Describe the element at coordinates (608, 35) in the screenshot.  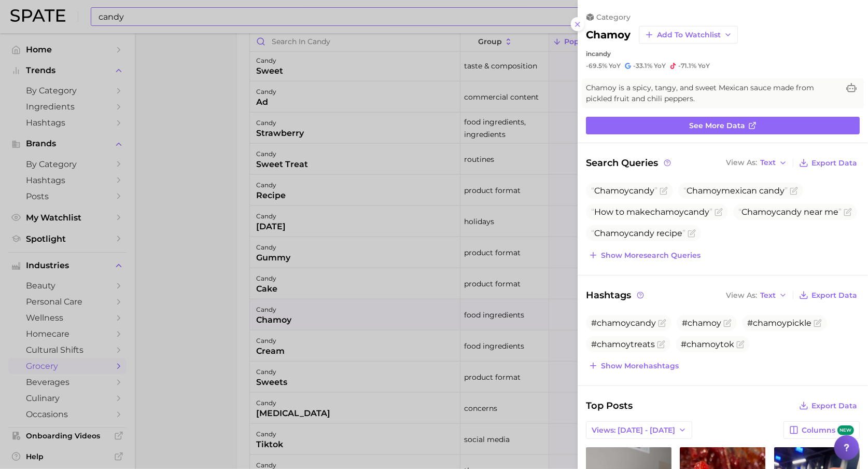
I see `h2: chamoy` at that location.